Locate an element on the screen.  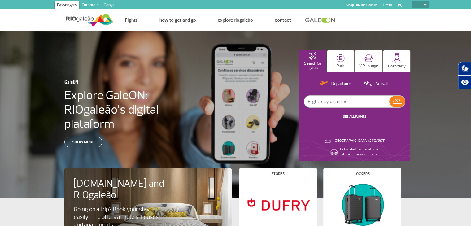
p: Departures is located at coordinates (341, 84).